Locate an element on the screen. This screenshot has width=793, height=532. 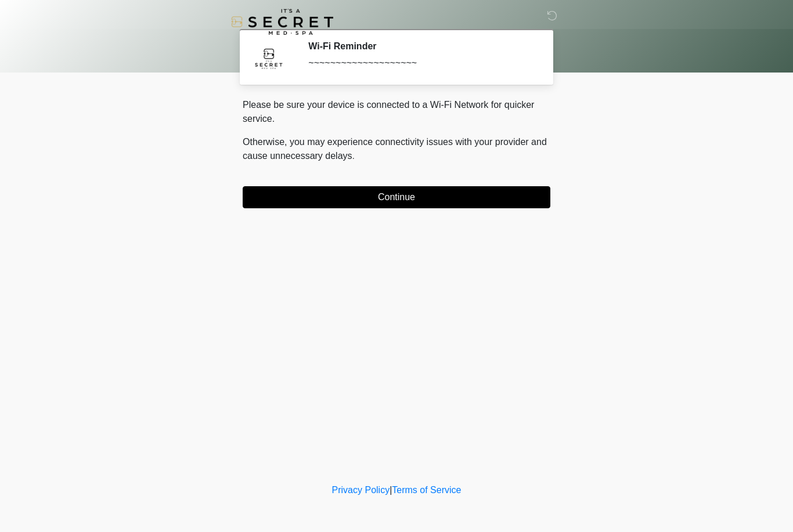
p: Please be sure your device is connected to a Wi-Fi Network for quicker service. is located at coordinates (396, 112).